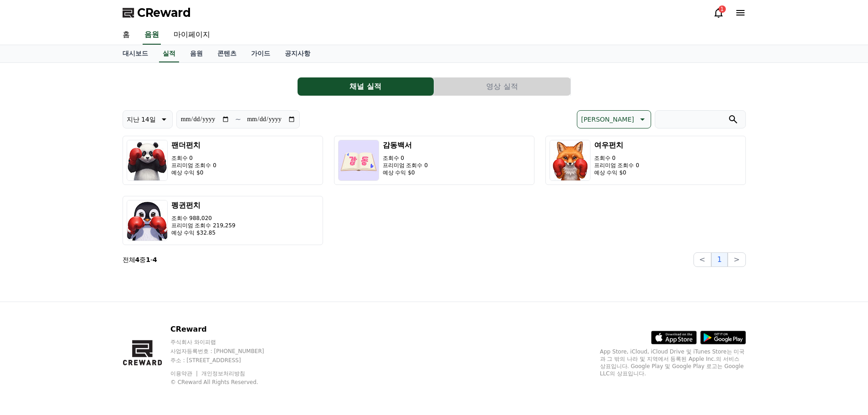 The image size is (868, 415). I want to click on p: 예상 수익 $32.85, so click(203, 233).